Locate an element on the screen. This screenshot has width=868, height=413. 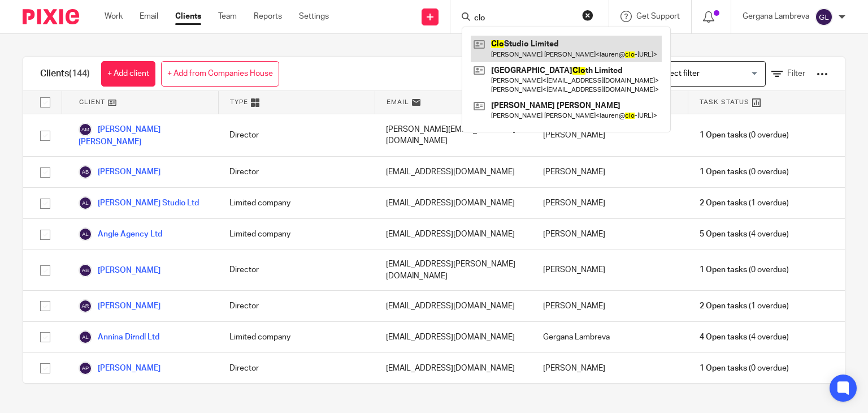
a: + Add client is located at coordinates (128, 73).